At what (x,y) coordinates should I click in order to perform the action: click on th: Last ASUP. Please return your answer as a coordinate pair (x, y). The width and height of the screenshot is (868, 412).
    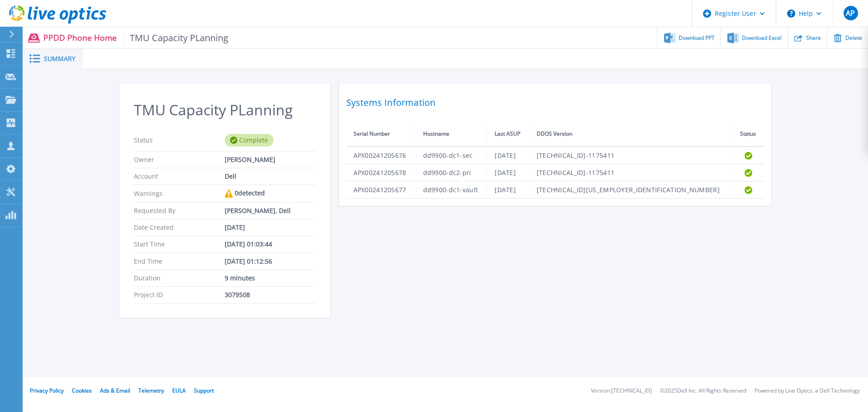
    Looking at the image, I should click on (508, 134).